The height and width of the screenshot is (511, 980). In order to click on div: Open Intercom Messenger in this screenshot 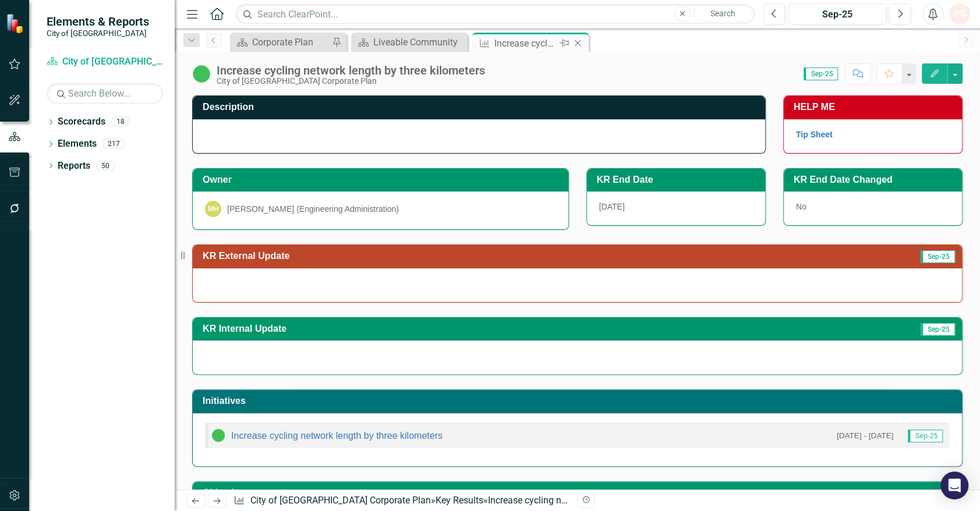, I will do `click(955, 486)`.